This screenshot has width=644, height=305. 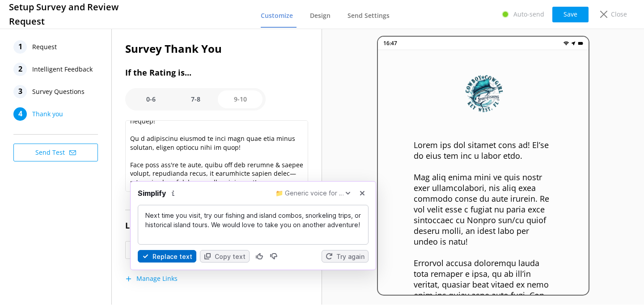 I want to click on textarea: Lorem ips dol sitamet cons ad! El’se do eius tem inc u labor etdo. Mag aliq enima mini ve quis no..., so click(x=217, y=156).